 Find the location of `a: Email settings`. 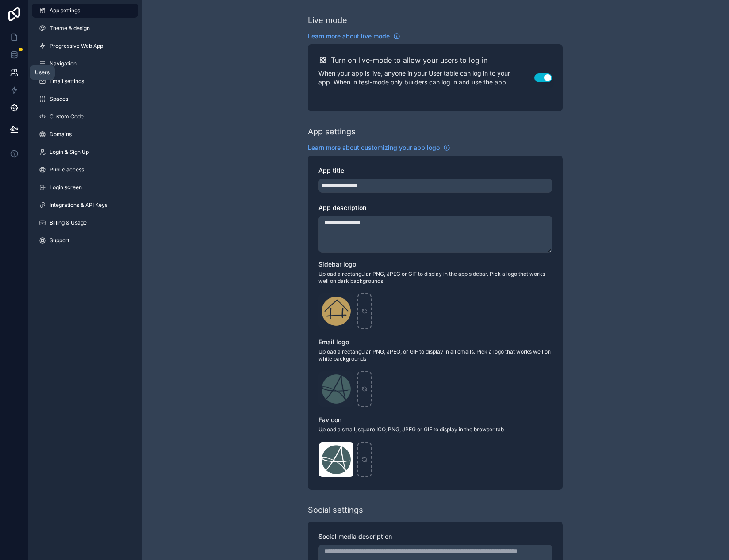

a: Email settings is located at coordinates (85, 81).